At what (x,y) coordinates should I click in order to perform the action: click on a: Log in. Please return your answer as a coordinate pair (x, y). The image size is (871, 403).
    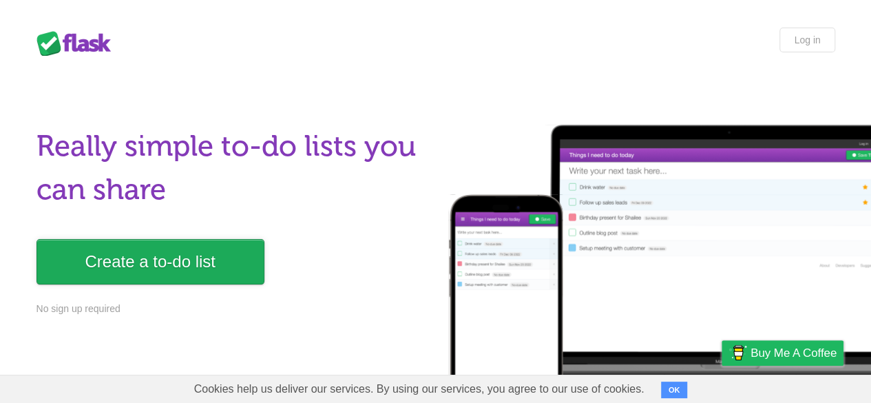
    Looking at the image, I should click on (807, 40).